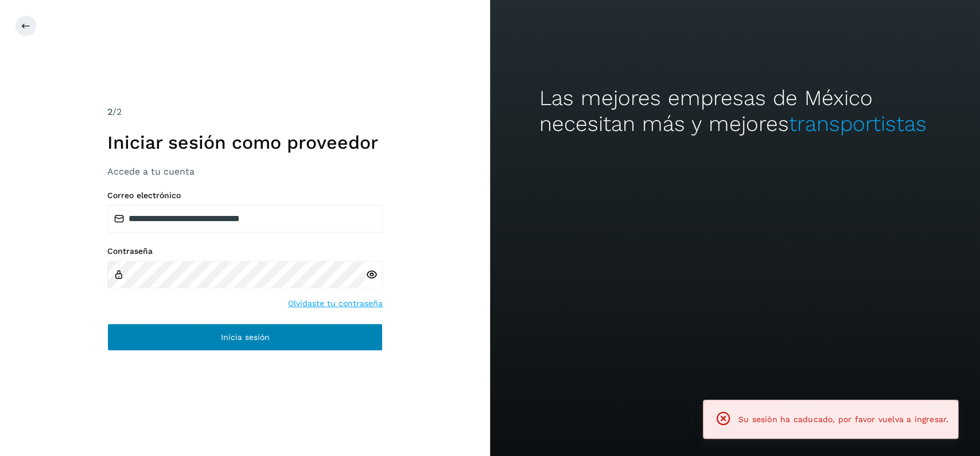 The image size is (980, 456). Describe the element at coordinates (245, 142) in the screenshot. I see `h1: Iniciar sesión como proveedor` at that location.